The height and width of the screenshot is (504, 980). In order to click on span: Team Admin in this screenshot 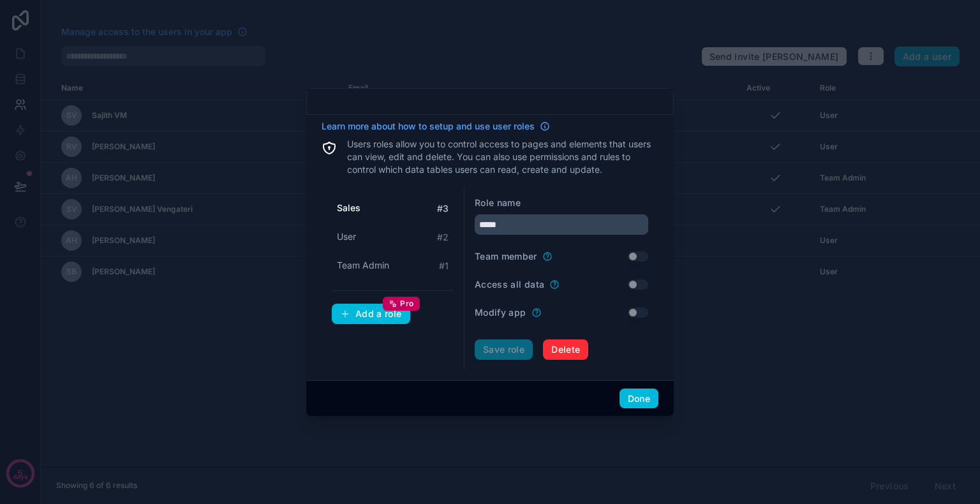, I will do `click(363, 265)`.